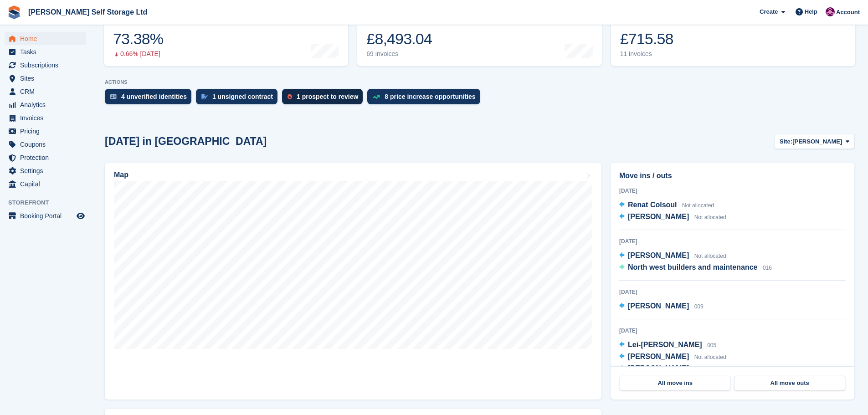  What do you see at coordinates (48, 131) in the screenshot?
I see `span: Pricing` at bounding box center [48, 131].